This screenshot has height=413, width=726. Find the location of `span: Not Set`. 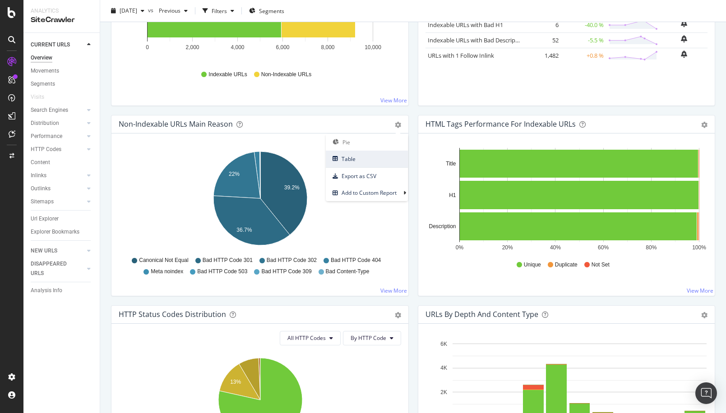

span: Not Set is located at coordinates (601, 265).